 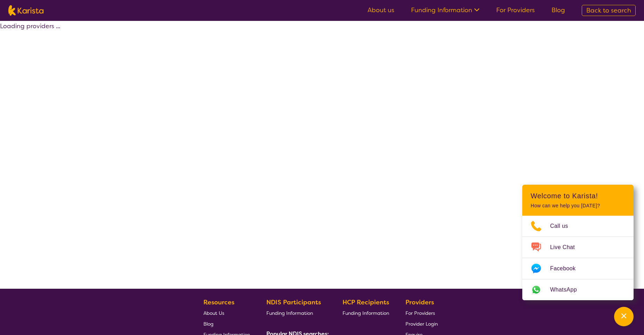 What do you see at coordinates (381, 10) in the screenshot?
I see `a: About us` at bounding box center [381, 10].